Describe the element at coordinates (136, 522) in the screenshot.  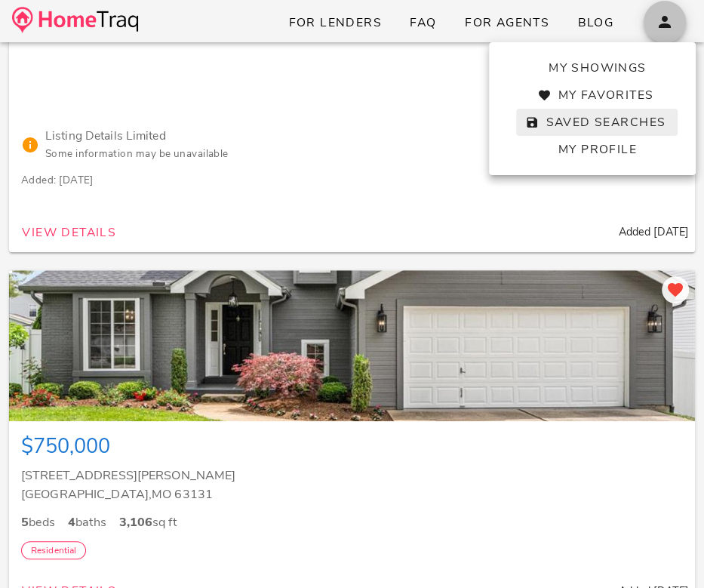
I see `strong: 3,106` at that location.